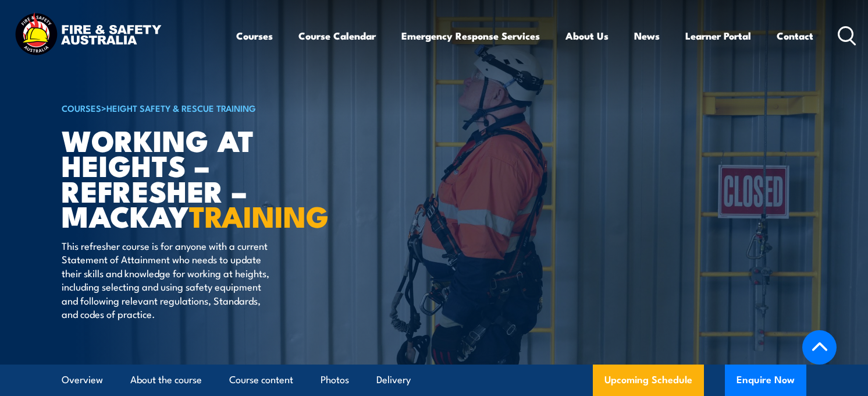  Describe the element at coordinates (471, 35) in the screenshot. I see `a: Emergency Response Services` at that location.